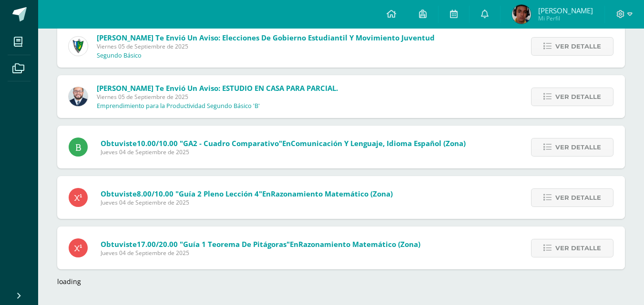 This screenshot has width=644, height=305. I want to click on span: "Guía 2 Pleno Lección 4", so click(219, 194).